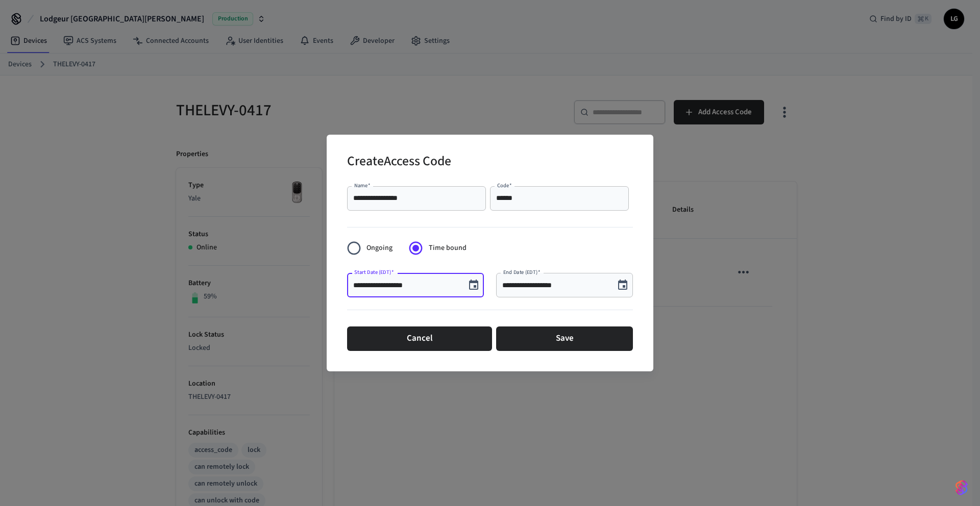 This screenshot has width=980, height=506. Describe the element at coordinates (399, 162) in the screenshot. I see `h2: Create Access Code` at that location.